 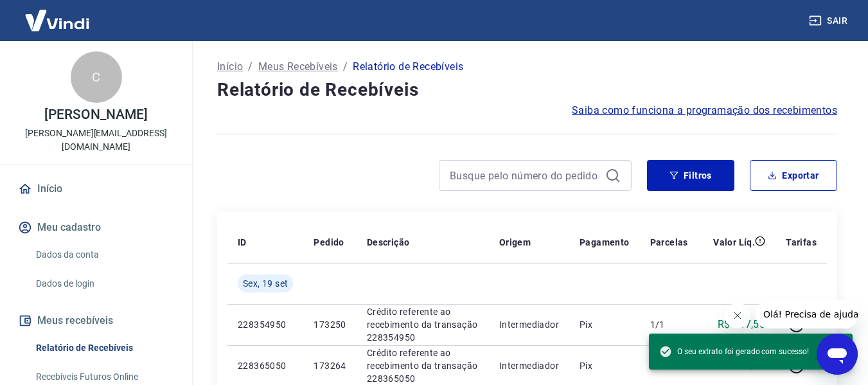 What do you see at coordinates (265, 324) in the screenshot?
I see `p: 228354950` at bounding box center [265, 324].